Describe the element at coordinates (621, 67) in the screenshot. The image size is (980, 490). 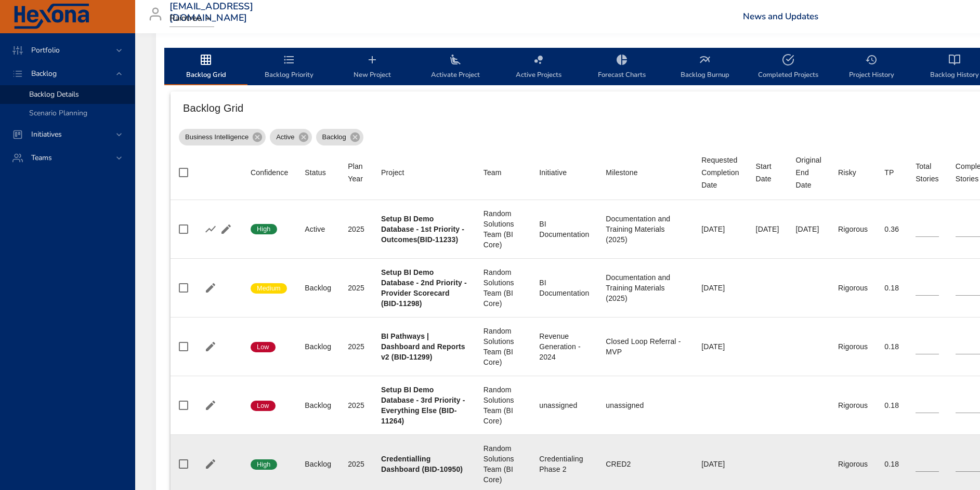
I see `span: Forecast Charts` at that location.